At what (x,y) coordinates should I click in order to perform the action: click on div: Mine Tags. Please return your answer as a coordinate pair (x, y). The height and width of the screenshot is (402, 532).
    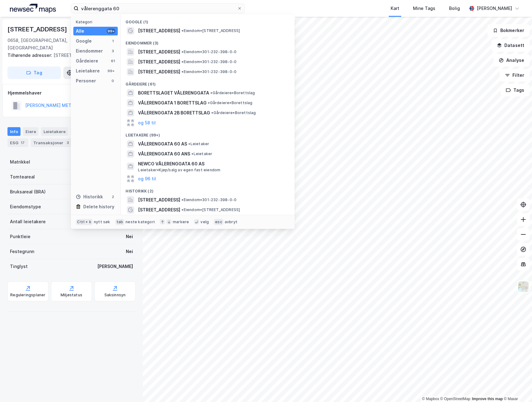
    Looking at the image, I should click on (424, 8).